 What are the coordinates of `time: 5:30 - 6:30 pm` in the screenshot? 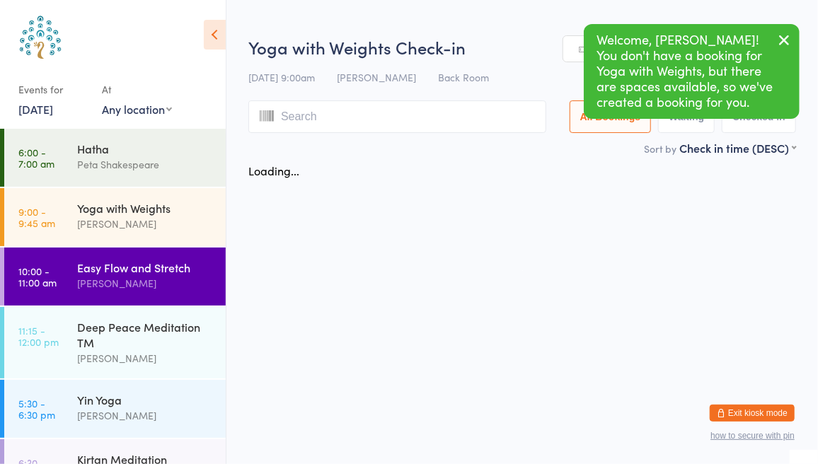 It's located at (37, 409).